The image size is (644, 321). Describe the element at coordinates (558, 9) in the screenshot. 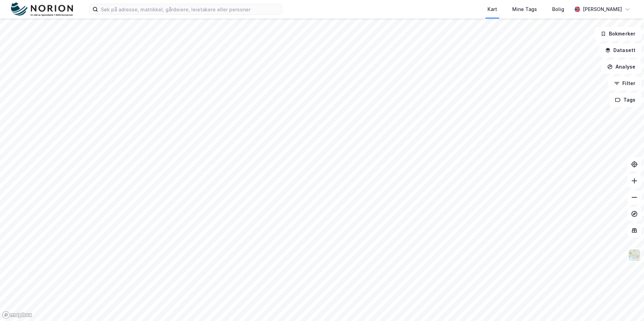

I see `div: Bolig` at that location.